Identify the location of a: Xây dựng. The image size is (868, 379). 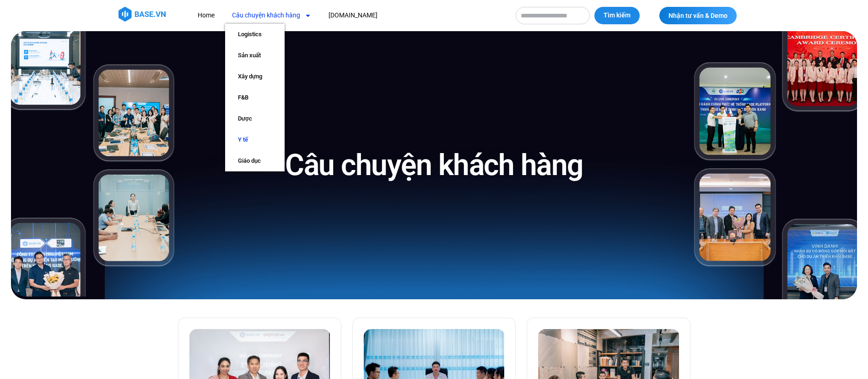
(254, 77).